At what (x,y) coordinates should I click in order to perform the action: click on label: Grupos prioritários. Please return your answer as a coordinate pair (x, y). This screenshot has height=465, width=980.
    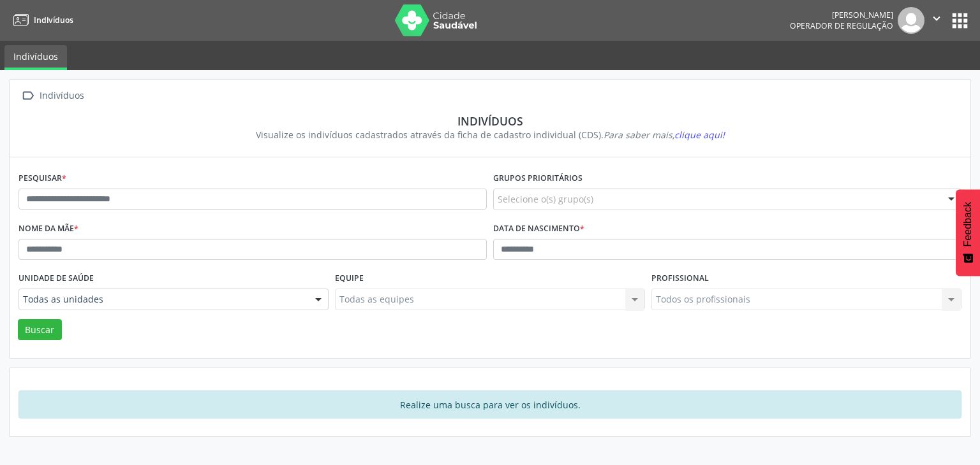
    Looking at the image, I should click on (538, 178).